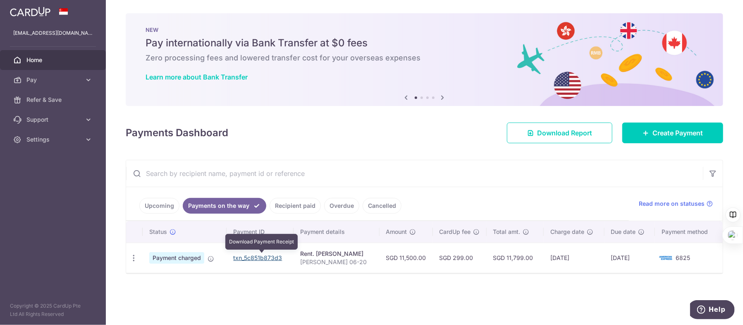 Image resolution: width=743 pixels, height=325 pixels. Describe the element at coordinates (424, 58) in the screenshot. I see `h6: Zero processing fees and lowered transfer cost for your overseas expenses` at that location.